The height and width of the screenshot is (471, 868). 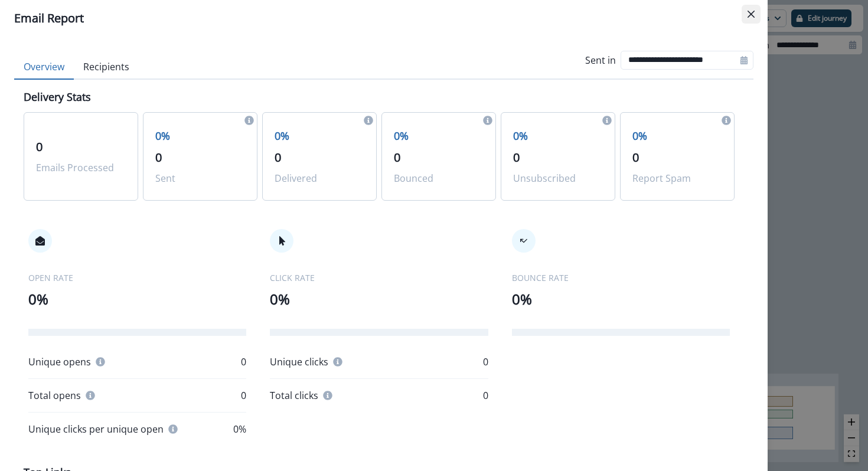 I want to click on div: Email Report, so click(x=384, y=18).